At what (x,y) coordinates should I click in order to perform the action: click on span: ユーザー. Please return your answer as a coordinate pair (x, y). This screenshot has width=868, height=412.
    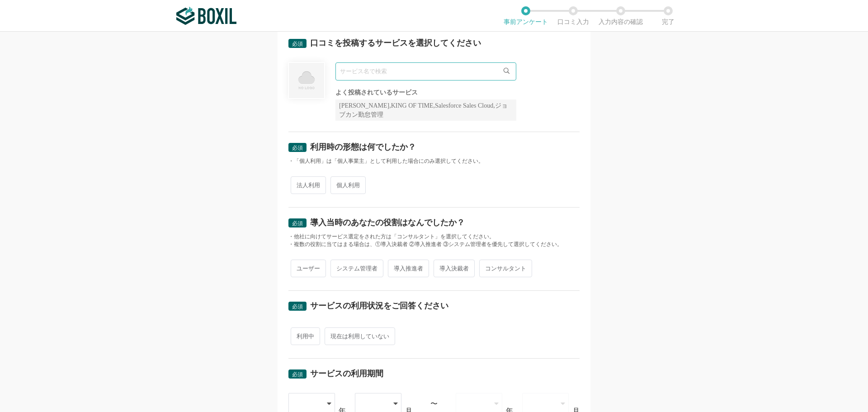
    Looking at the image, I should click on (308, 268).